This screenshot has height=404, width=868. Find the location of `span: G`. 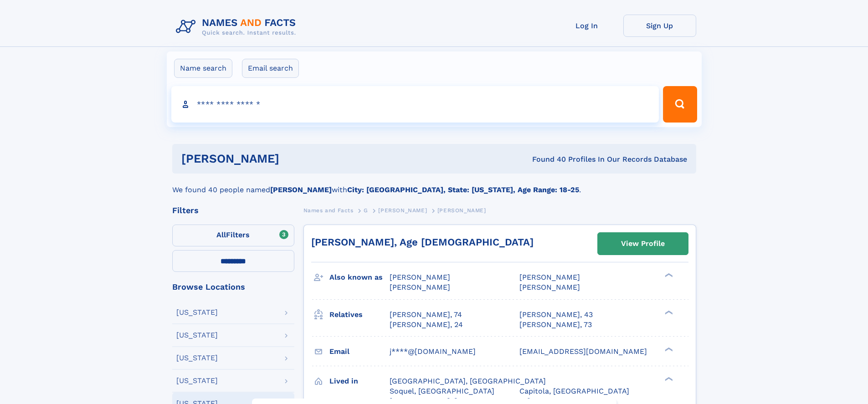

span: G is located at coordinates (366, 210).